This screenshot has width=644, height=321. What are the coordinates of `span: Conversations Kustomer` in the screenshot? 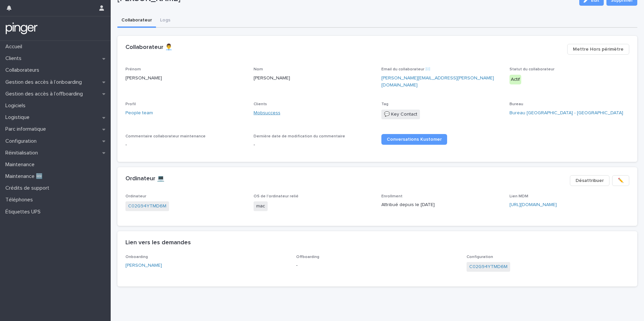 It's located at (414, 139).